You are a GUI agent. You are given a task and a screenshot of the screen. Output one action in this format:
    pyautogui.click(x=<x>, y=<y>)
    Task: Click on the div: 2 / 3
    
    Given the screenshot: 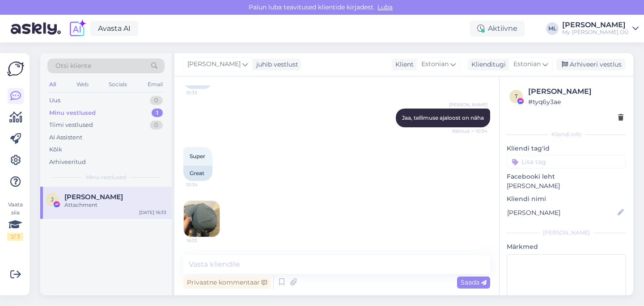 What is the action you would take?
    pyautogui.click(x=15, y=237)
    